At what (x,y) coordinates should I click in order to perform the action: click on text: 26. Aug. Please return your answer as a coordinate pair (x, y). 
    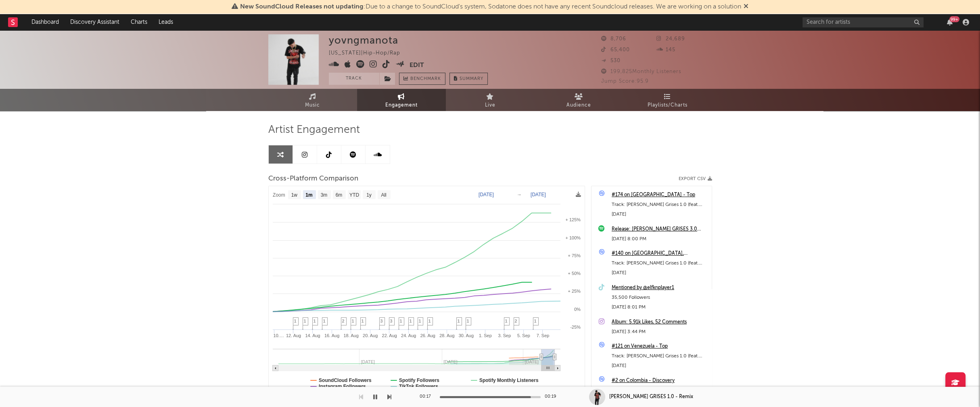
    Looking at the image, I should click on (428, 336).